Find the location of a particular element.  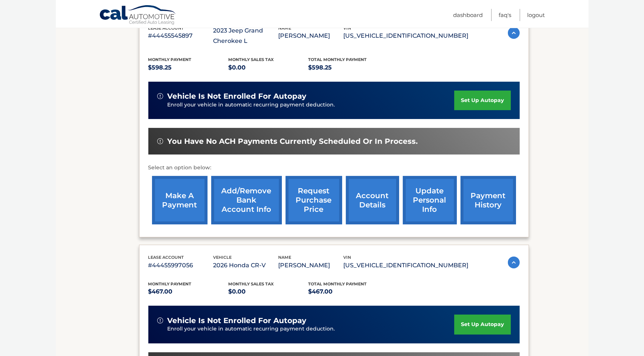

span: vin is located at coordinates (347, 258).